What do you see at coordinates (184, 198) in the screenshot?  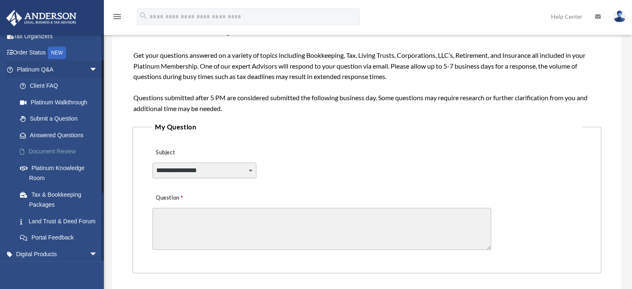 I see `label: Question` at bounding box center [184, 198].